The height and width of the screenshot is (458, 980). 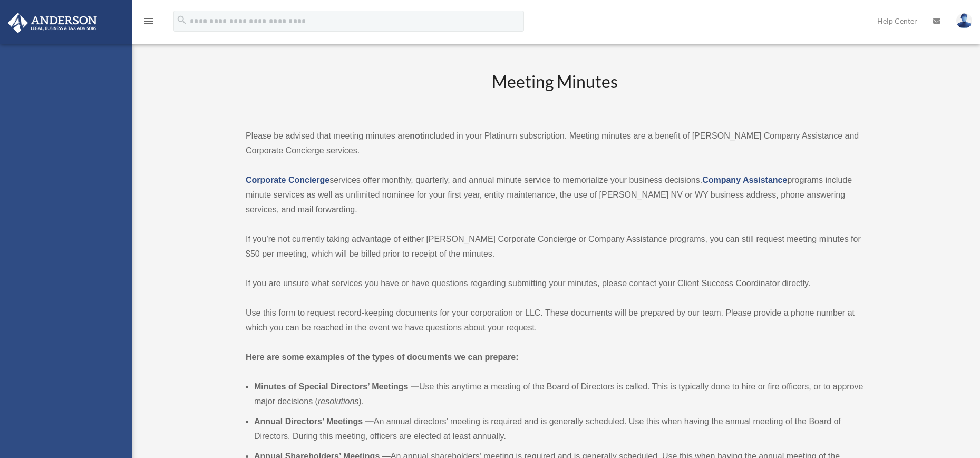 I want to click on b: Minutes of Special Directors’ Meetings —, so click(x=337, y=387).